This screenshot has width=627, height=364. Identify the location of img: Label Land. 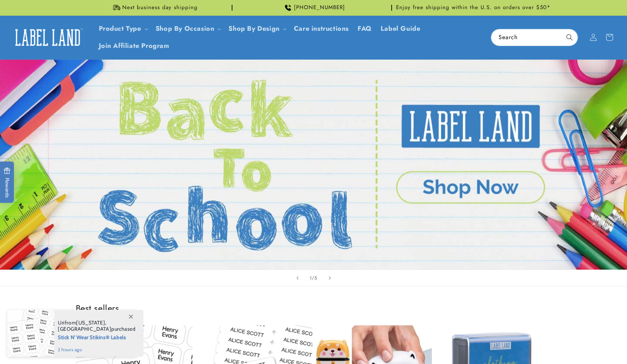
(47, 37).